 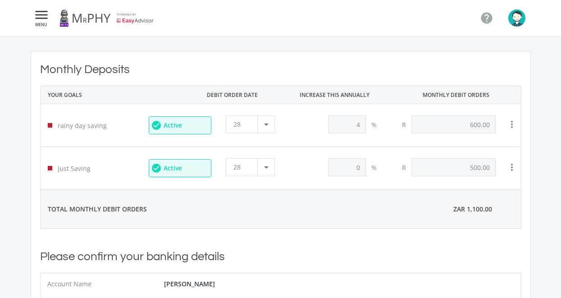 What do you see at coordinates (232, 95) in the screenshot?
I see `div: DEBIT ORDER DATE` at bounding box center [232, 95].